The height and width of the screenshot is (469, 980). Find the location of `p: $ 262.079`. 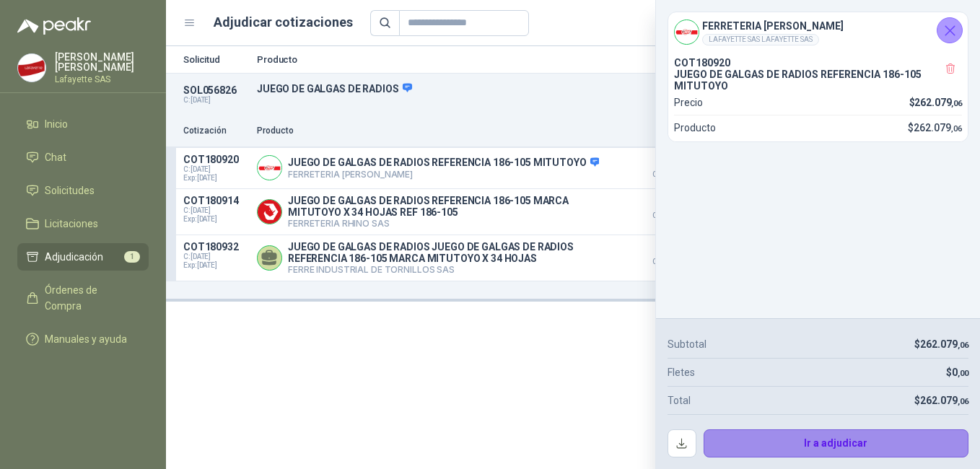

p: $ 262.079 is located at coordinates (667, 166).